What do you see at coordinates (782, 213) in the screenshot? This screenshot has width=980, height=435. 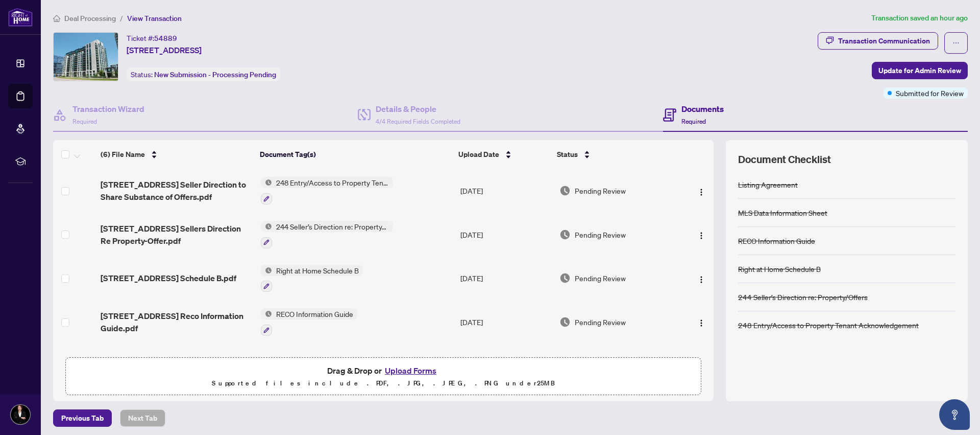 I see `div: MLS Data Information Sheet` at bounding box center [782, 213].